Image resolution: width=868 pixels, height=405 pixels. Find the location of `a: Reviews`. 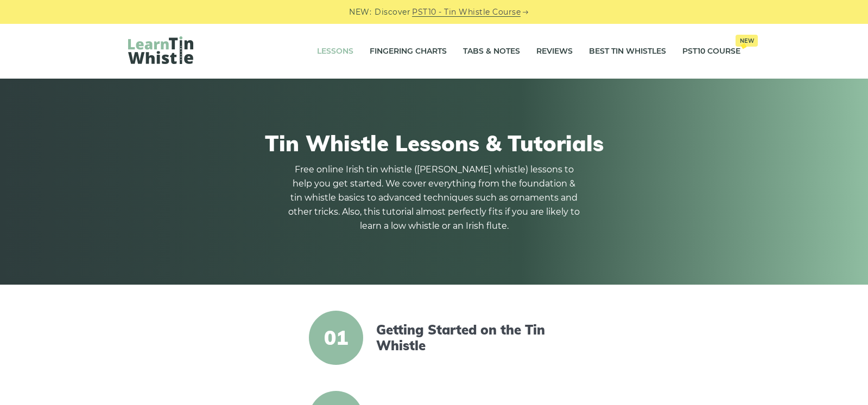

a: Reviews is located at coordinates (554, 52).